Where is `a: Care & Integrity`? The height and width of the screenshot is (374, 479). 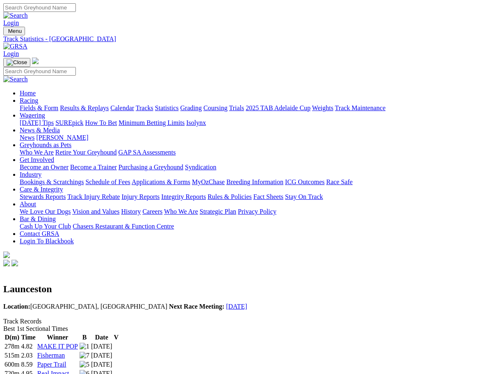
a: Care & Integrity is located at coordinates (41, 189).